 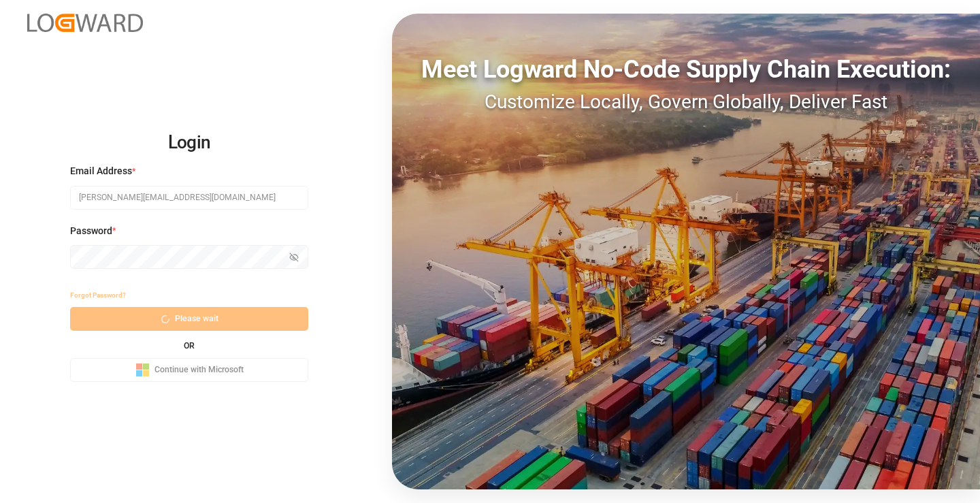 What do you see at coordinates (85, 22) in the screenshot?
I see `img: Logward_new_orange.png` at bounding box center [85, 22].